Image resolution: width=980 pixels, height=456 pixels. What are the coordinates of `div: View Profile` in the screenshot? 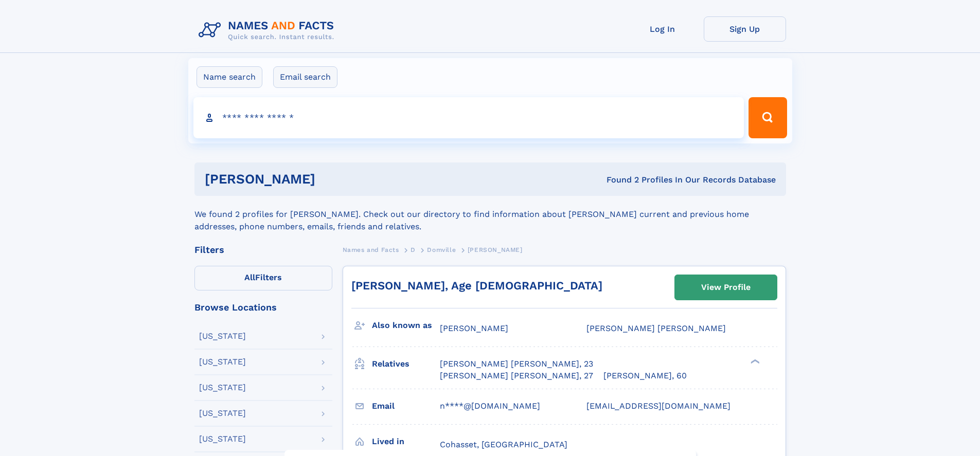 It's located at (726, 287).